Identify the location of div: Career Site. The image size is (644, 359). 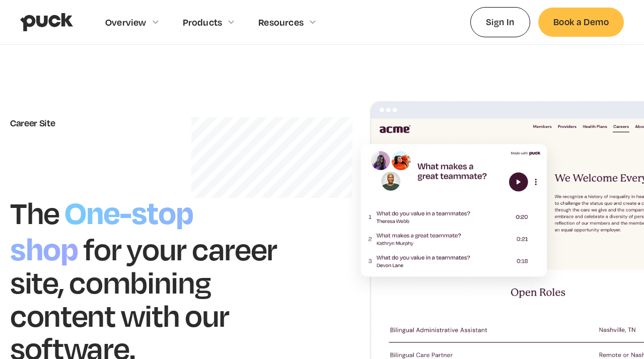
(156, 123).